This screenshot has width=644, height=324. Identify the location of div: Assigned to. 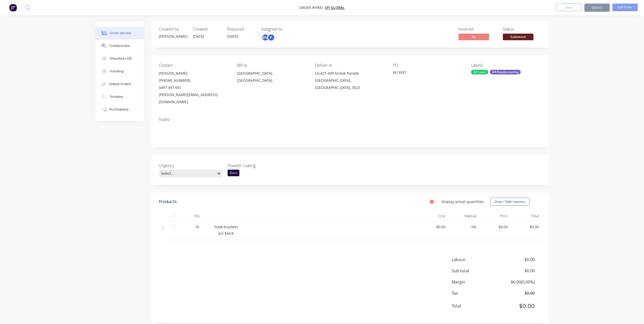
(287, 29).